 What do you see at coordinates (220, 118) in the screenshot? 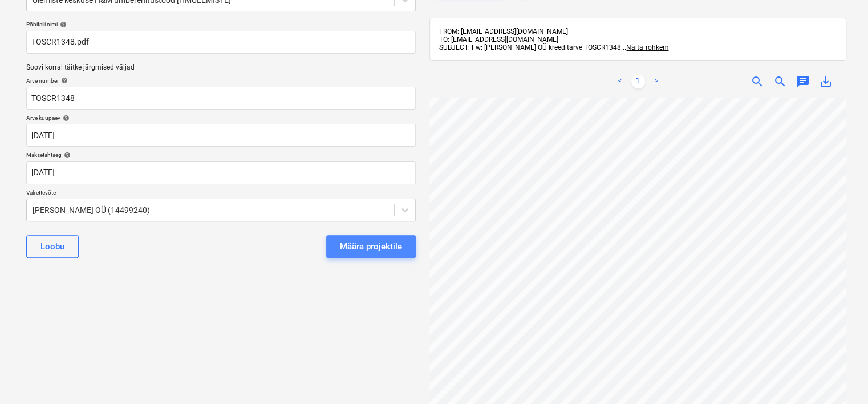
I see `div: Arve kuupäev` at bounding box center [220, 118].